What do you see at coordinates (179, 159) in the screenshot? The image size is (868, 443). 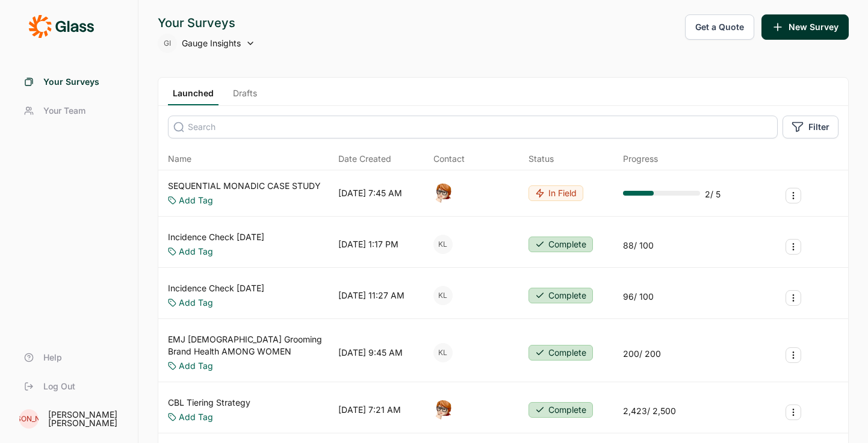 I see `span: Name` at bounding box center [179, 159].